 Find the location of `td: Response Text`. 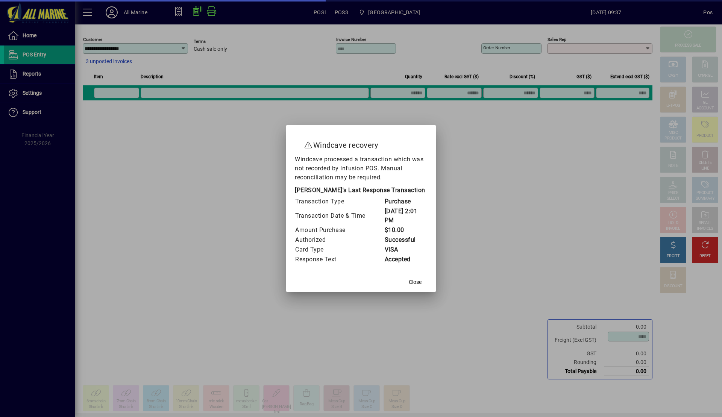

td: Response Text is located at coordinates (340, 260).